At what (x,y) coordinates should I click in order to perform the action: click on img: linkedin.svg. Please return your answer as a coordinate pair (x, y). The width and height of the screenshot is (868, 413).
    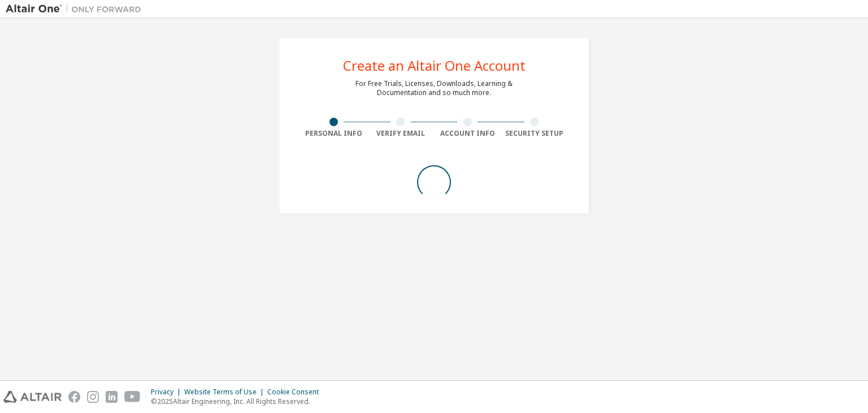
    Looking at the image, I should click on (112, 397).